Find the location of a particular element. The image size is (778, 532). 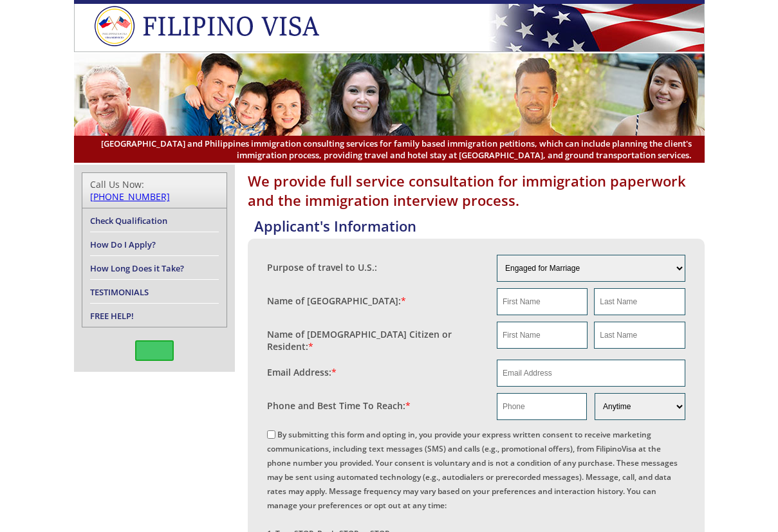

input: By submitting this form and opting in, you provide your express written consent to receive market... is located at coordinates (271, 434).